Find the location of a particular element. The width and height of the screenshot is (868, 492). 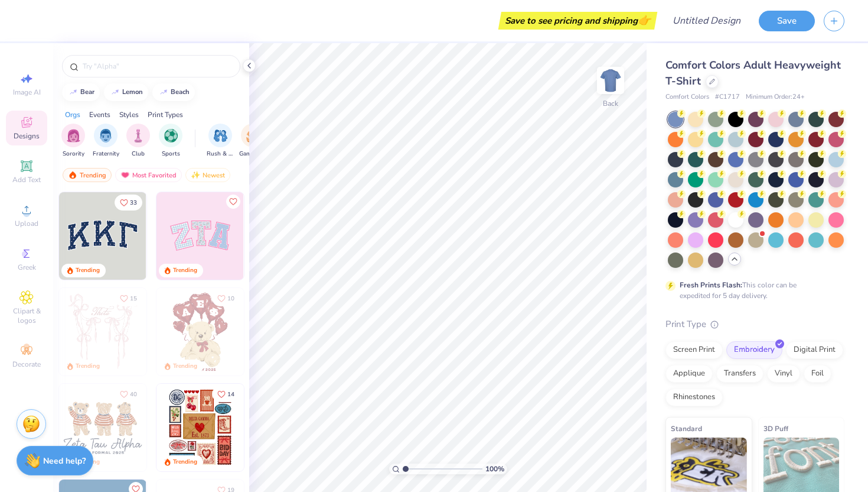

img: Sports Image is located at coordinates (170, 135).